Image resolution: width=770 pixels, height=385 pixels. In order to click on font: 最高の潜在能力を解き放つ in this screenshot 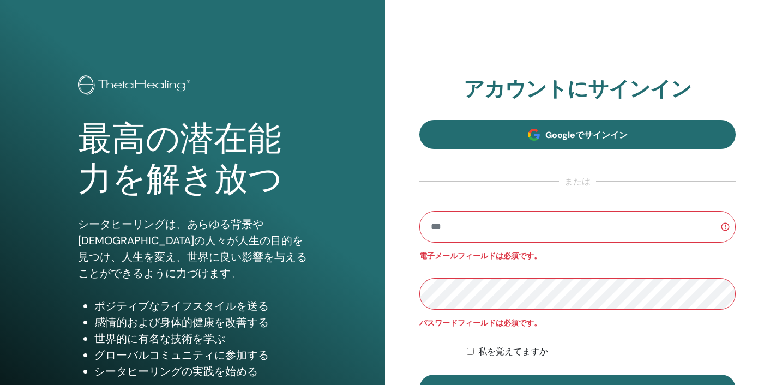, I will do `click(180, 159)`.